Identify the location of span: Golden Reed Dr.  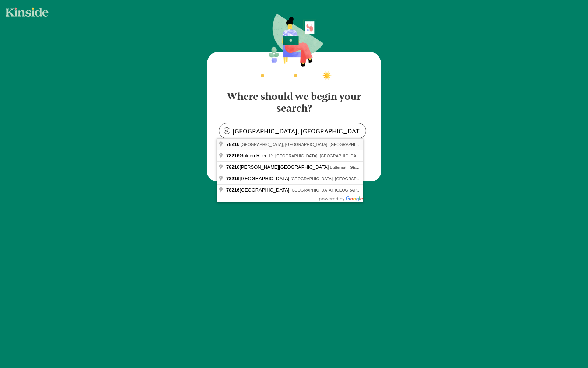
(250, 155).